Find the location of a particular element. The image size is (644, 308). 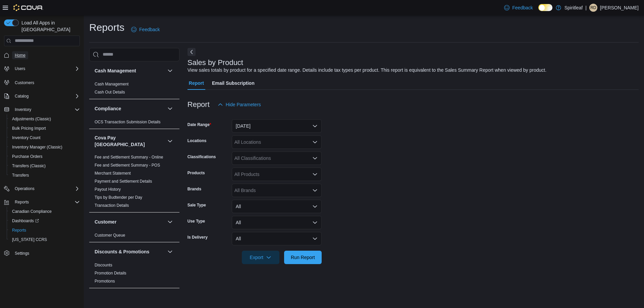

div: Ravi D is located at coordinates (593, 8).